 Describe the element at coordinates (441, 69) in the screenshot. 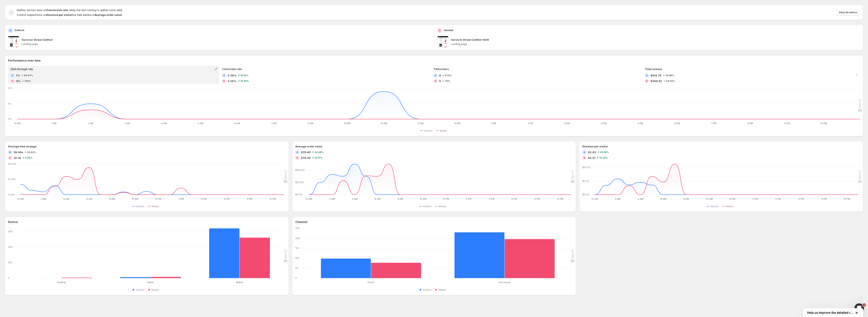

I see `span: Total orders` at that location.